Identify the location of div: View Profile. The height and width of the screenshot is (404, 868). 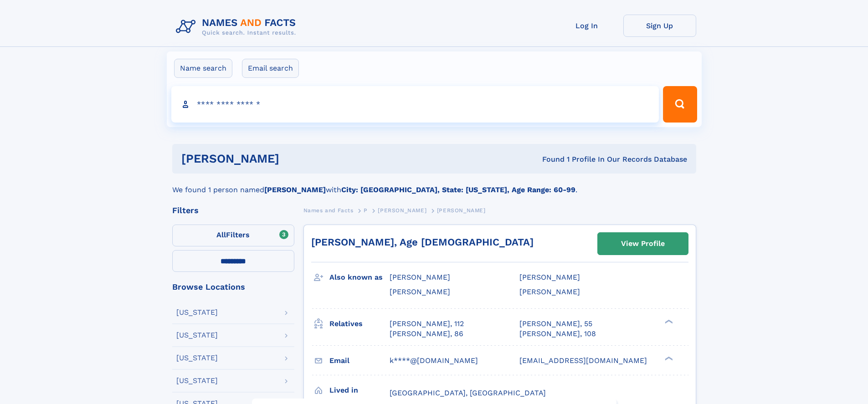
(643, 244).